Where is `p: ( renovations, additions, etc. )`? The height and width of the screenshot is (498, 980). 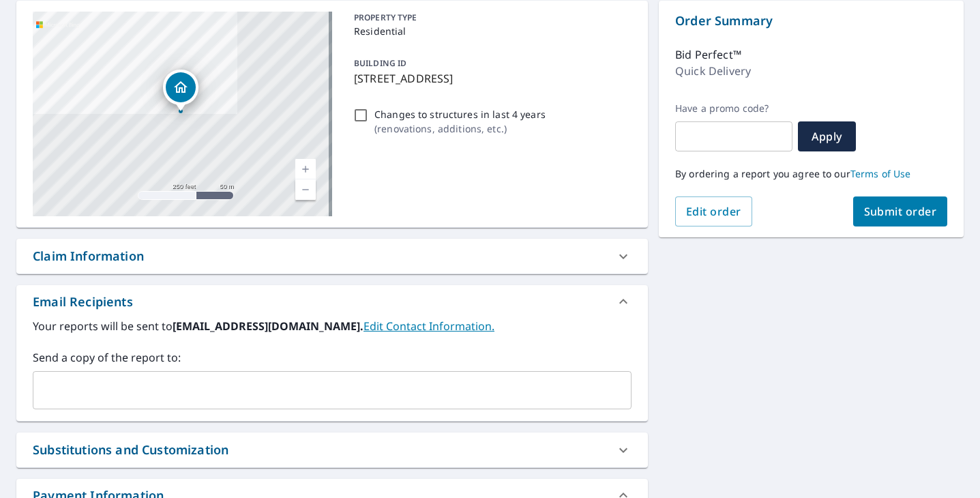
p: ( renovations, additions, etc. ) is located at coordinates (460, 128).